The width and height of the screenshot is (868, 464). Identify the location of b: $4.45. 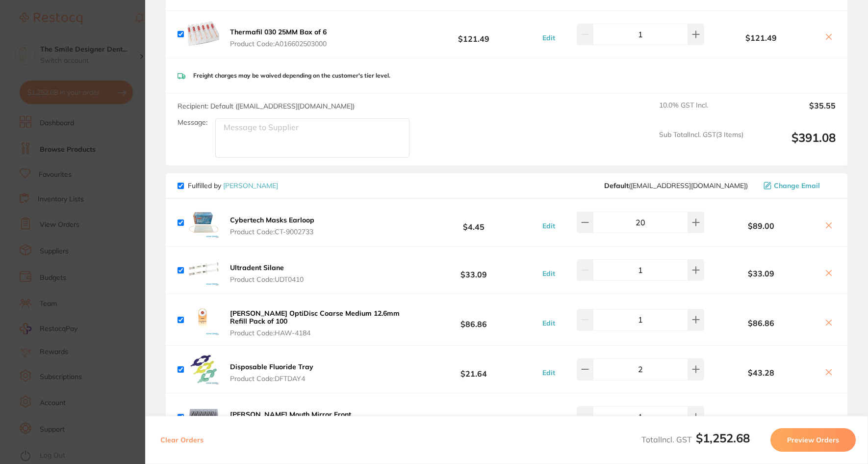
(474, 222).